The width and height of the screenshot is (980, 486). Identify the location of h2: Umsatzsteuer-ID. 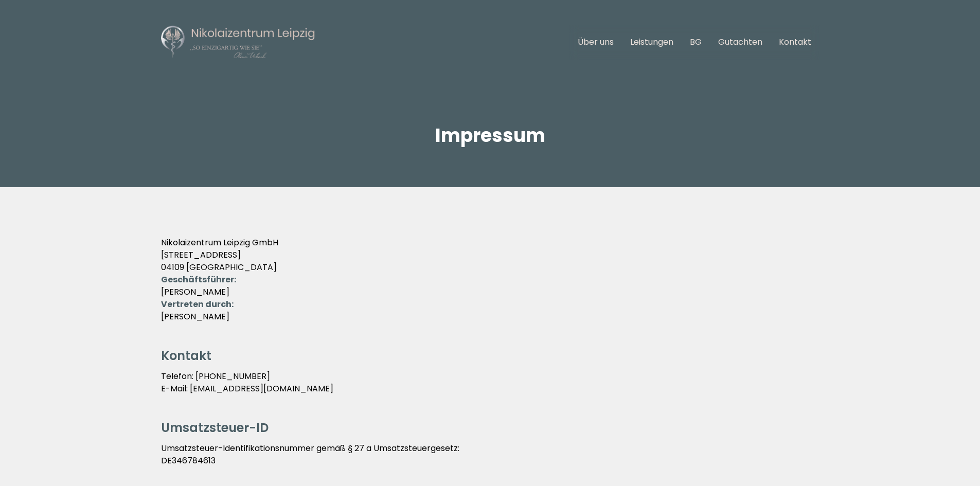
(490, 428).